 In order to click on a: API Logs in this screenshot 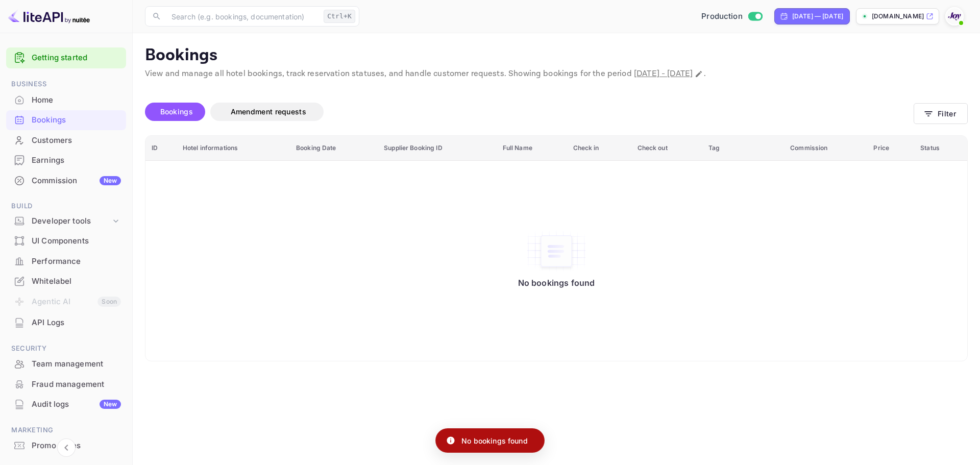, I will do `click(66, 322)`.